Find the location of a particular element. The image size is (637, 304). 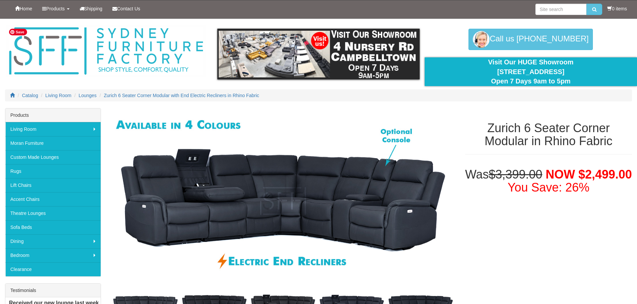

span: NOW $2,499.00 is located at coordinates (588, 174).